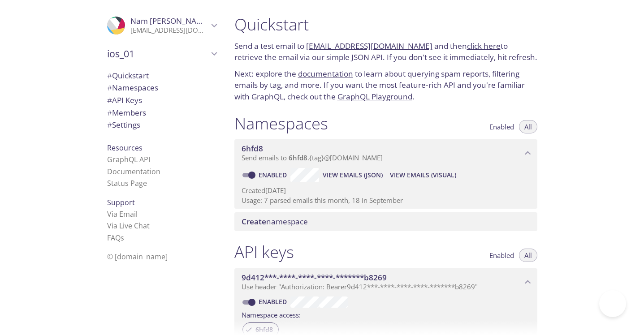  Describe the element at coordinates (162, 113) in the screenshot. I see `div: Members` at that location.